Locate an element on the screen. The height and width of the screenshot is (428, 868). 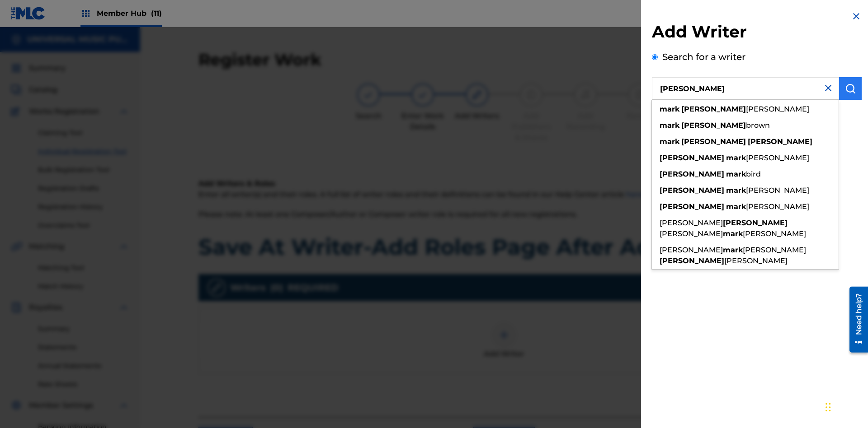
span: (11) is located at coordinates (157, 13).